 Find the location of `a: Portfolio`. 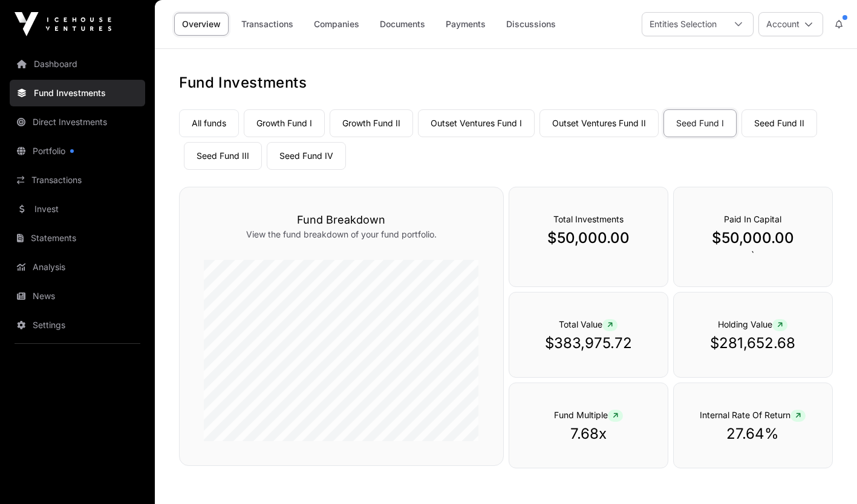

a: Portfolio is located at coordinates (78, 151).